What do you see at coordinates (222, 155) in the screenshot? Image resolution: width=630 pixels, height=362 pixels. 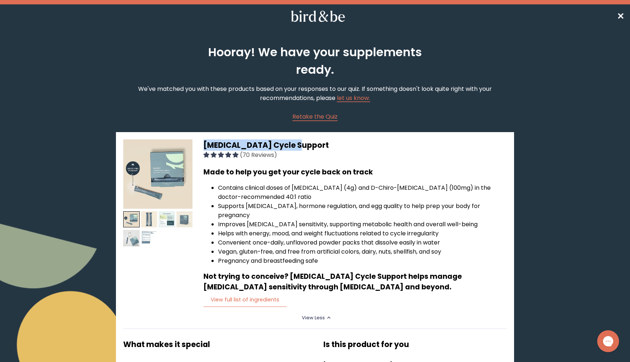 I see `span: 4.91 stars` at bounding box center [222, 155].